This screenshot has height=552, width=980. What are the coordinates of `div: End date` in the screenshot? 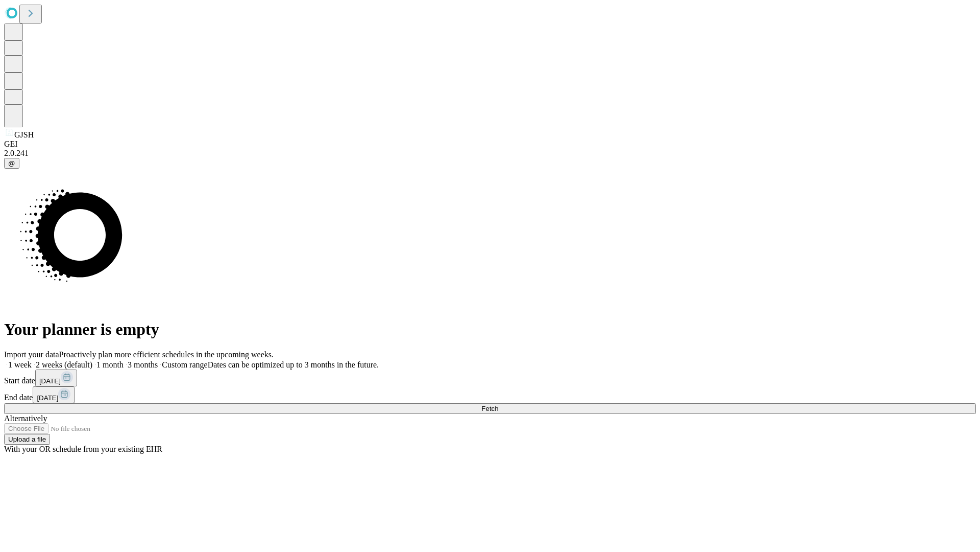 It's located at (490, 394).